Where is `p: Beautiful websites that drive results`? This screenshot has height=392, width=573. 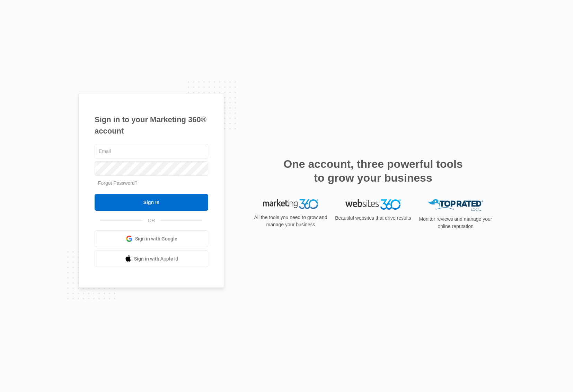
p: Beautiful websites that drive results is located at coordinates (373, 218).